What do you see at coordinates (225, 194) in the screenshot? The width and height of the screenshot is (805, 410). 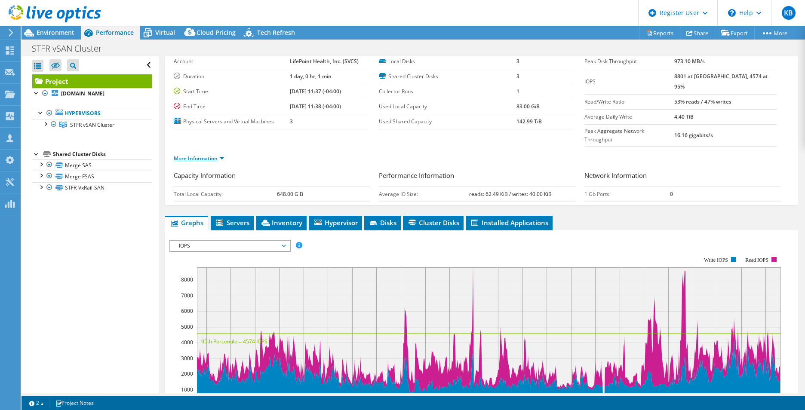 I see `td: Total Local Capacity:` at bounding box center [225, 194].